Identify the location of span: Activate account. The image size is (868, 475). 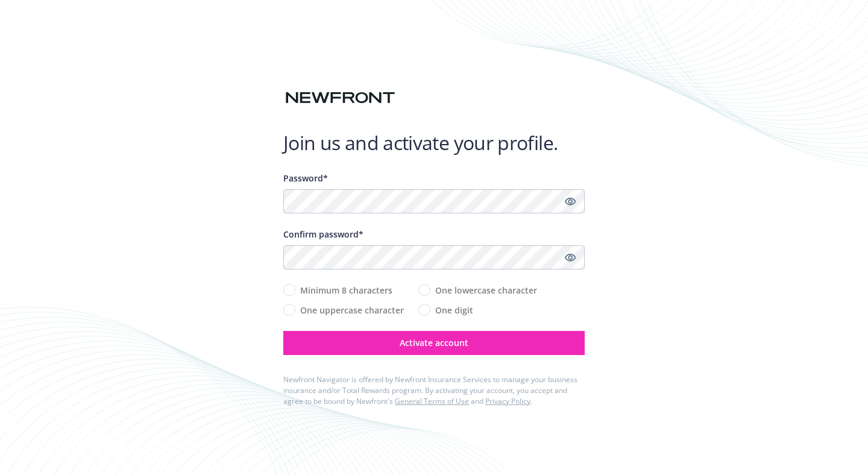
(434, 342).